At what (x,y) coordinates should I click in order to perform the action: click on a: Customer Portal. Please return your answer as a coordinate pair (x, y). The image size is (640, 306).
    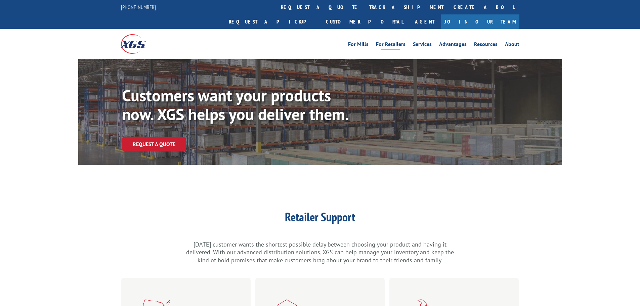
    Looking at the image, I should click on (365, 22).